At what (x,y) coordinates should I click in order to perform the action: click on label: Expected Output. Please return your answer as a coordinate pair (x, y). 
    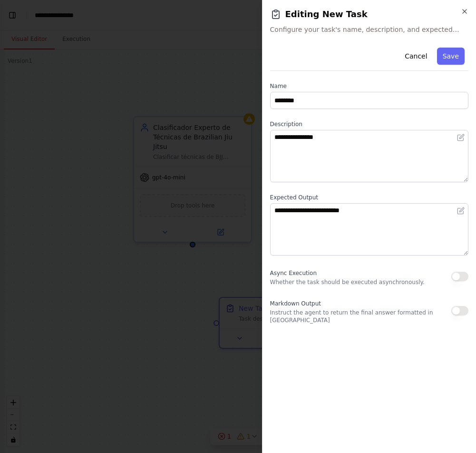
    Looking at the image, I should click on (369, 197).